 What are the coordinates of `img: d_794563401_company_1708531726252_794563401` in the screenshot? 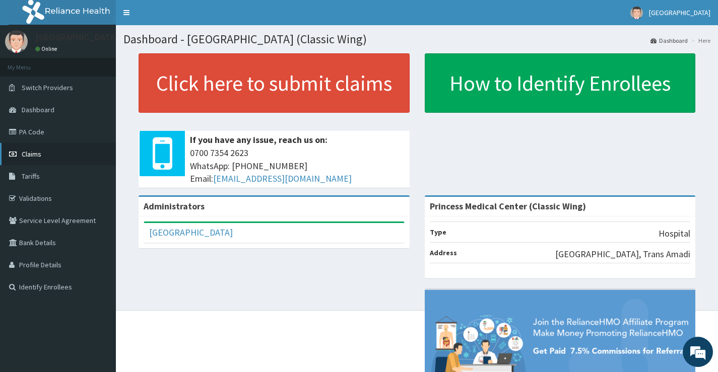 It's located at (30, 63).